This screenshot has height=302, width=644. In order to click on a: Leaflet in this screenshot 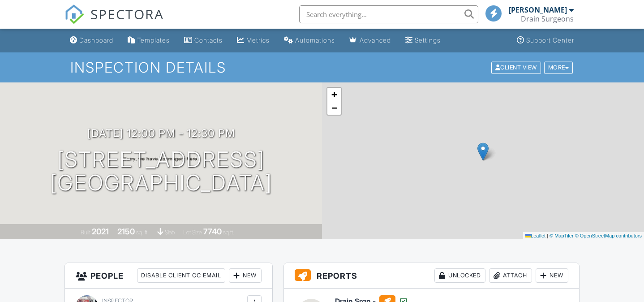, I will do `click(535, 236)`.